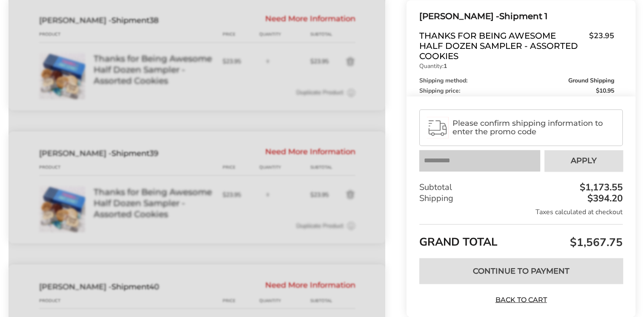 The height and width of the screenshot is (317, 644). Describe the element at coordinates (516, 46) in the screenshot. I see `a: Thanks for Being Awesome Half Dozen Sampler - Assorted Cookies$23.95` at that location.